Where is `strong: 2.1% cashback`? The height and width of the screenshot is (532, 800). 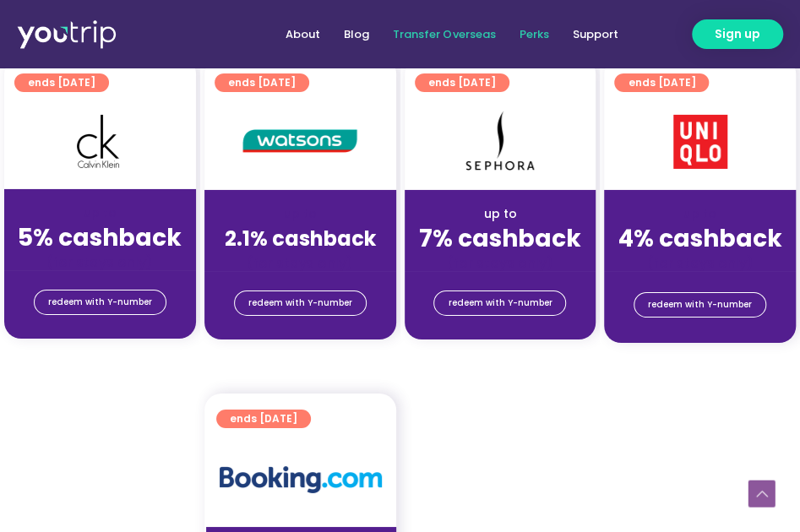
strong: 2.1% cashback is located at coordinates (300, 238).